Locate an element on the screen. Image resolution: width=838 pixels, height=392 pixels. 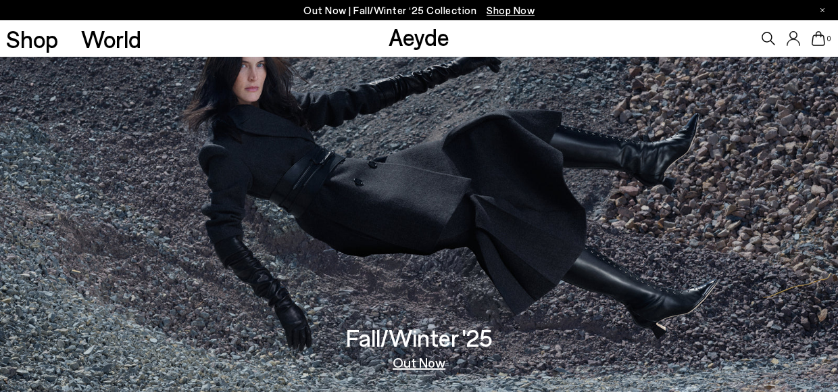
span: Navigate to /collections/new-in is located at coordinates (510, 10).